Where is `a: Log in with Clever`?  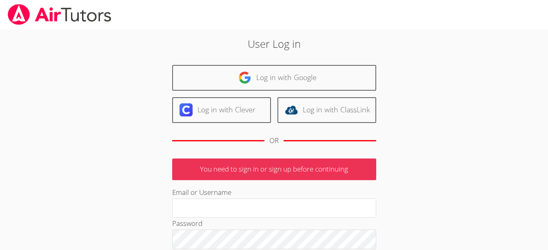
a: Log in with Clever is located at coordinates (222, 110).